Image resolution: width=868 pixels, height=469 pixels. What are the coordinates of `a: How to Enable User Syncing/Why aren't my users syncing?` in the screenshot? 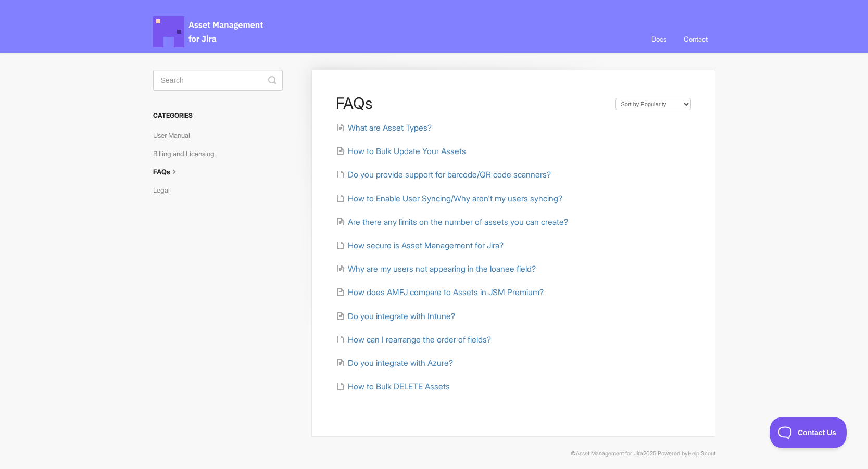 It's located at (450, 198).